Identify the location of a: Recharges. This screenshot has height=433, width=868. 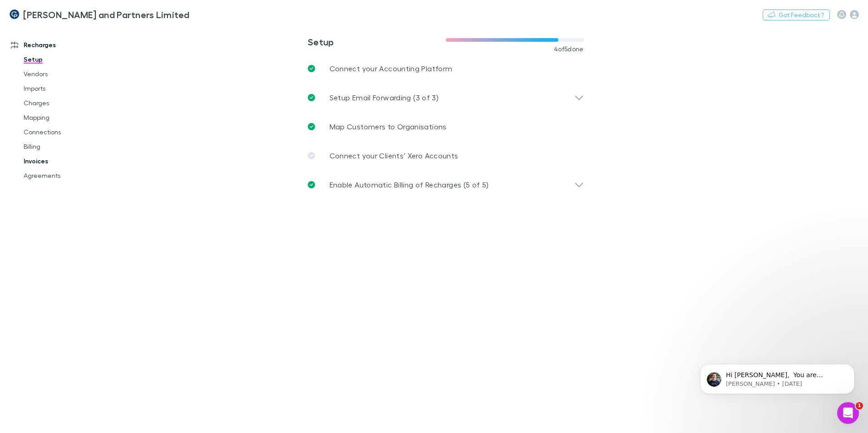
(62, 45).